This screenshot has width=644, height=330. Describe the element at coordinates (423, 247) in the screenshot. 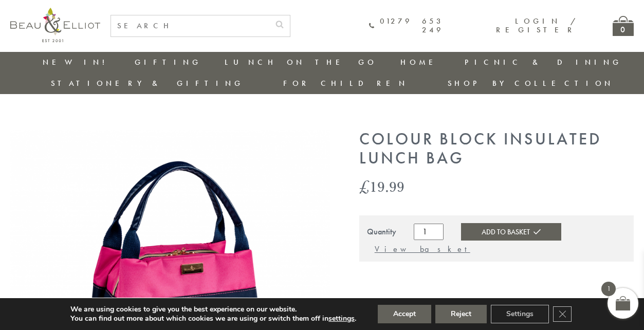

I see `a: View basket` at that location.